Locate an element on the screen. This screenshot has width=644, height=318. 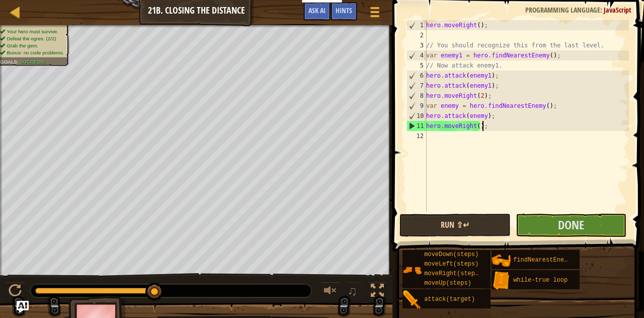
div: 3 is located at coordinates (416, 45).